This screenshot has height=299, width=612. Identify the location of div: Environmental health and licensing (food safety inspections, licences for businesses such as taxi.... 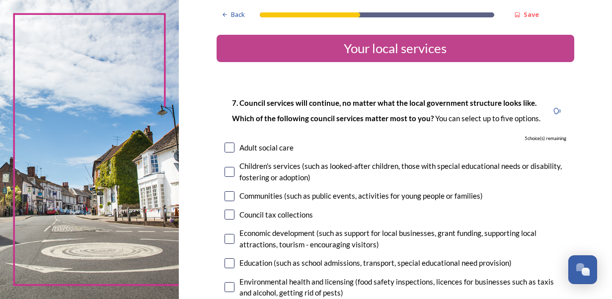
(403, 287).